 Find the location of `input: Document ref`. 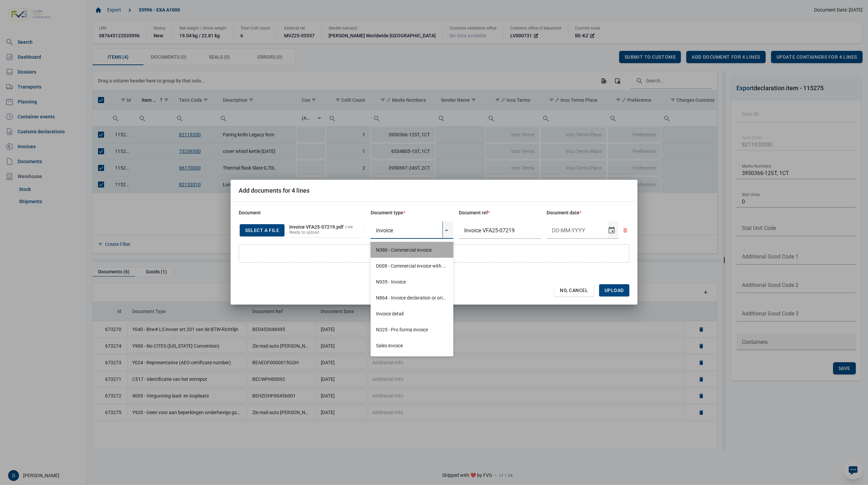

input: Document ref is located at coordinates (500, 230).